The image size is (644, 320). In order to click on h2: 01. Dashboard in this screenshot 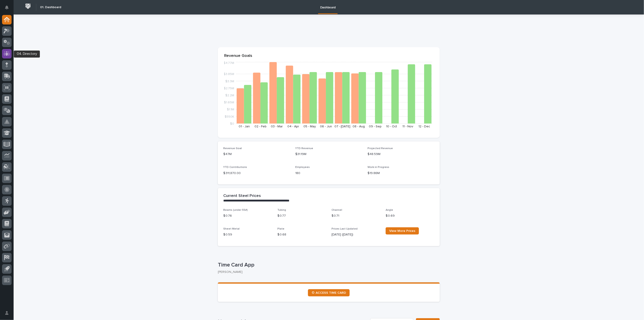, I will do `click(51, 7)`.